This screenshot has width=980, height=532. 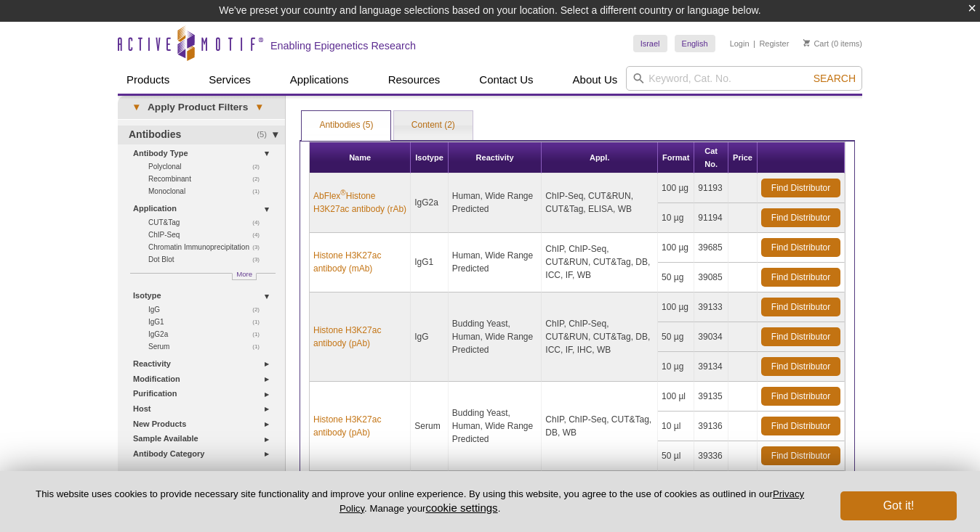 I want to click on td: IgG1, so click(x=430, y=263).